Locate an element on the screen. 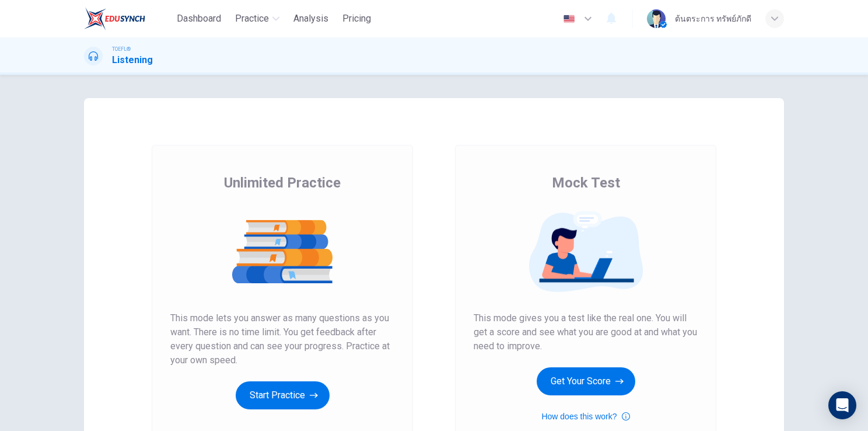 This screenshot has width=868, height=431. button: Get Your Score is located at coordinates (586, 381).